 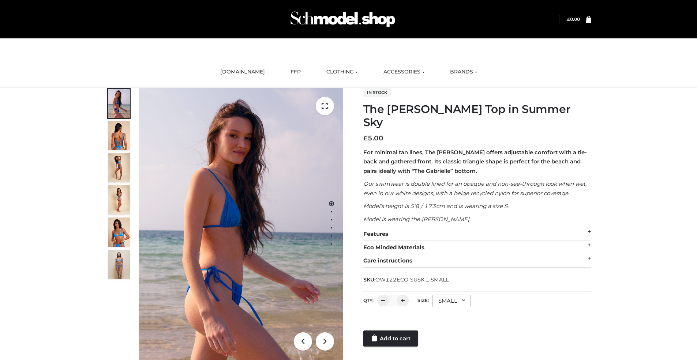 I want to click on div: SMALL, so click(x=451, y=301).